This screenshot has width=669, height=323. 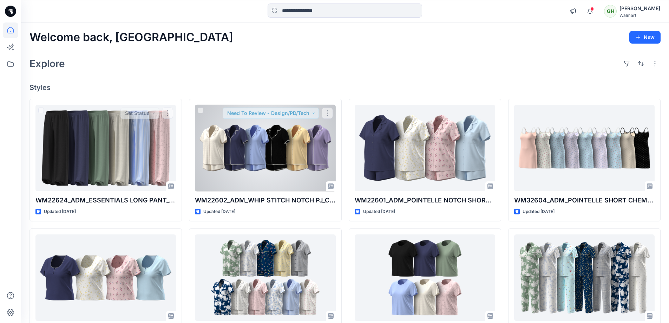 What do you see at coordinates (265, 200) in the screenshot?
I see `p: WM22602_ADM_WHIP STITCH NOTCH PJ_COLORWAY` at bounding box center [265, 200].